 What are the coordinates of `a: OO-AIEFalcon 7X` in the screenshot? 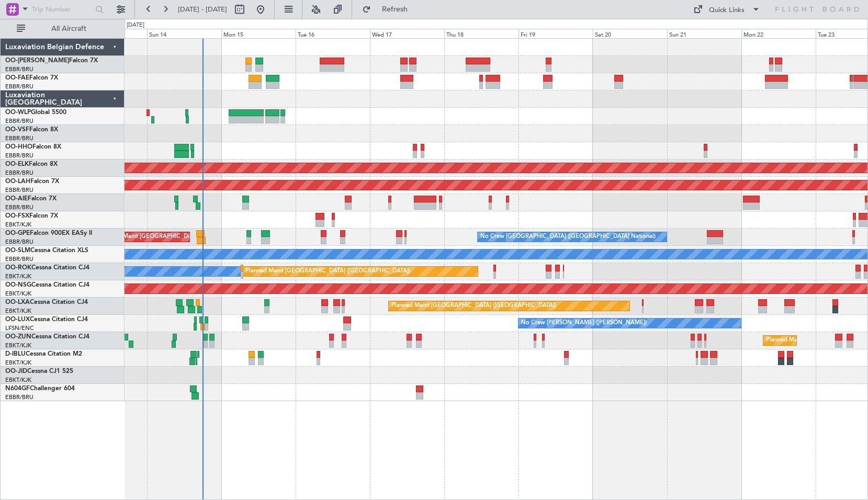 It's located at (31, 199).